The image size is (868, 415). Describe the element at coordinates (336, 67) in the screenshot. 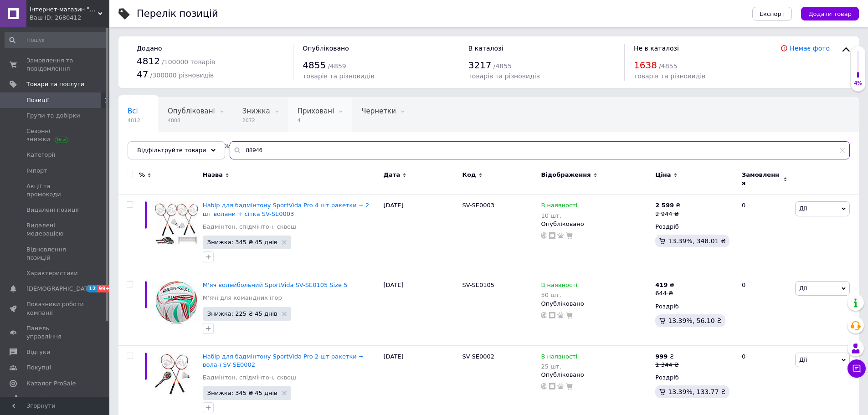

I see `span: / 4859` at that location.